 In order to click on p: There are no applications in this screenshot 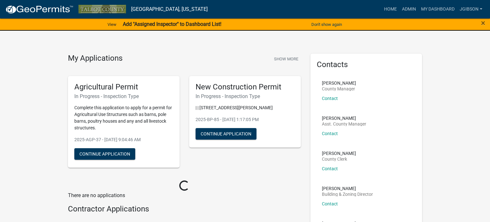, I will do `click(184, 195)`.